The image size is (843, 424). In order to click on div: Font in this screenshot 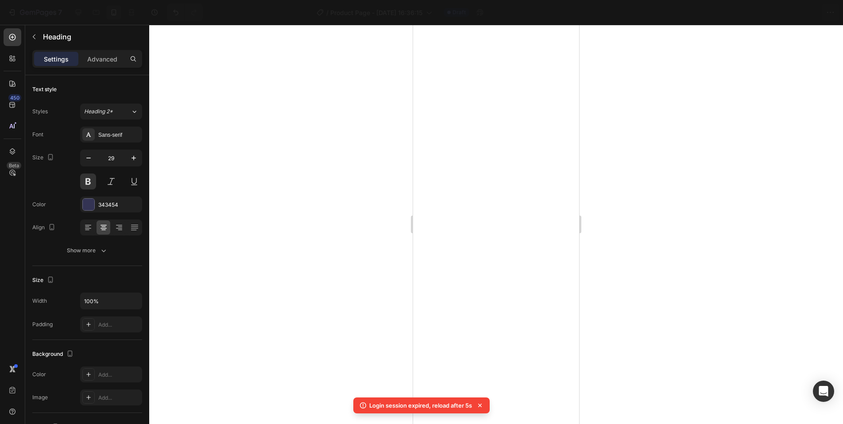, I will do `click(38, 135)`.